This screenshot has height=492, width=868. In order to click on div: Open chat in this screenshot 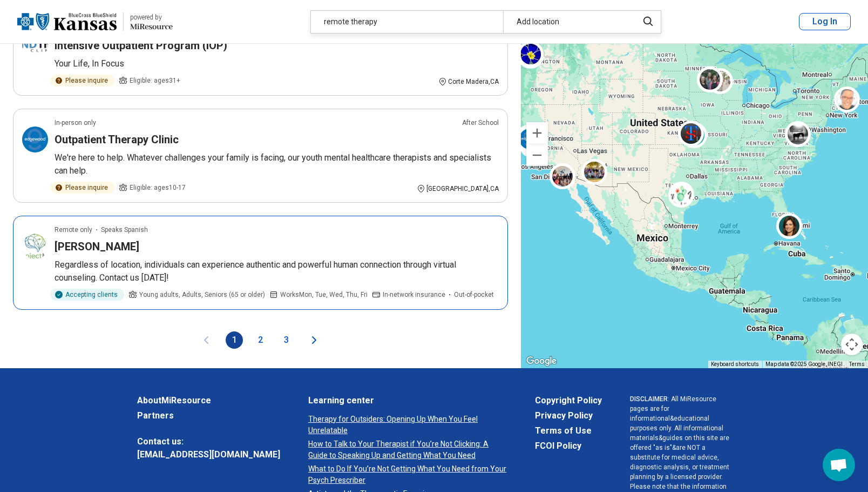, I will do `click(839, 465)`.